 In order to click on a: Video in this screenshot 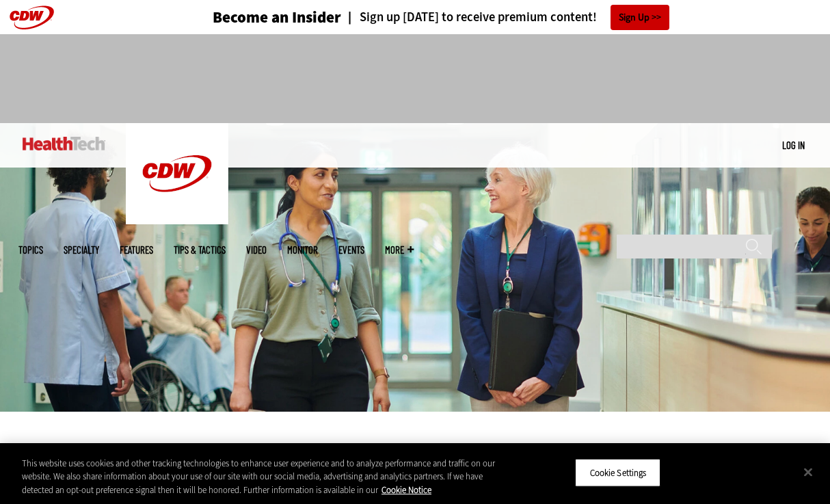, I will do `click(257, 249)`.